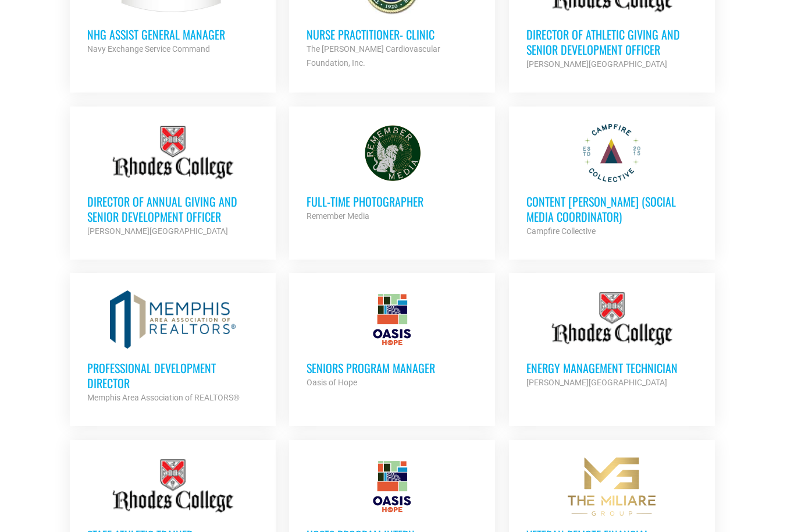 The image size is (812, 532). Describe the element at coordinates (173, 376) in the screenshot. I see `h3: Professional Development Director` at that location.